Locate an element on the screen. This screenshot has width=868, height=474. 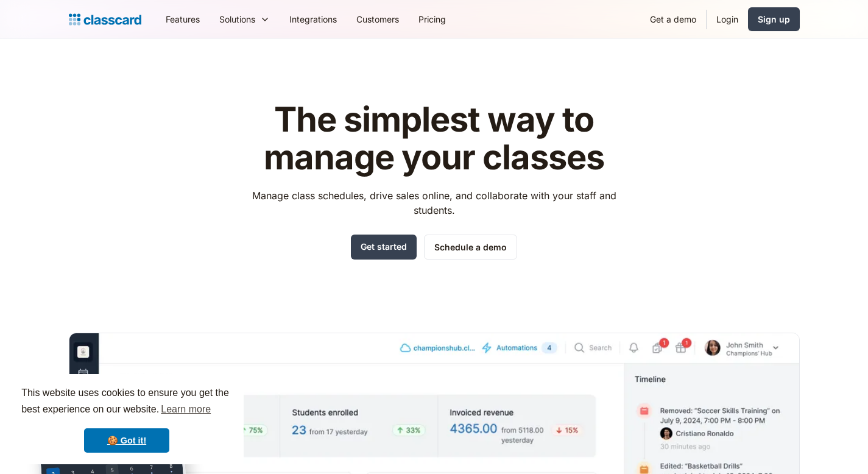
a: Pricing is located at coordinates (431, 19).